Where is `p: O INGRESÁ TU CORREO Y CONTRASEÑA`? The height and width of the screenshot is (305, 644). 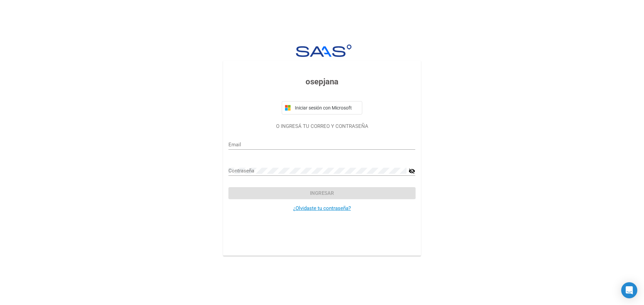
p: O INGRESÁ TU CORREO Y CONTRASEÑA is located at coordinates (322, 127).